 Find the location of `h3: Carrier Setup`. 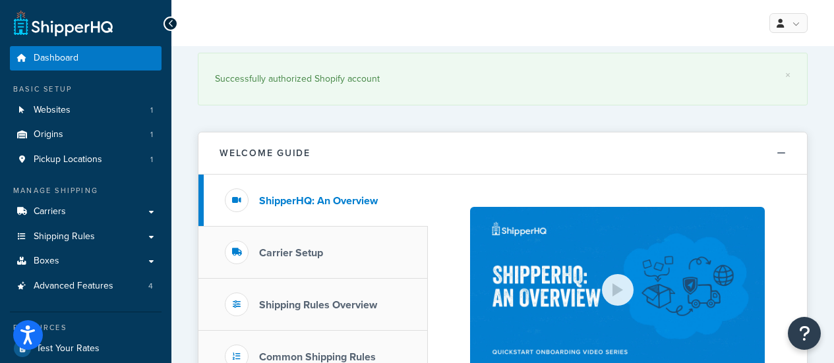

h3: Carrier Setup is located at coordinates (291, 253).